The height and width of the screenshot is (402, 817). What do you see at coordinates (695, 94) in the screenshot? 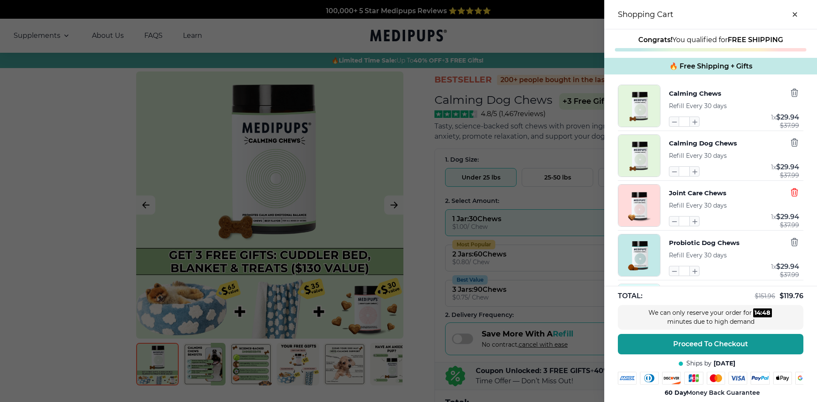
I see `button: Calming Chews` at bounding box center [695, 94].